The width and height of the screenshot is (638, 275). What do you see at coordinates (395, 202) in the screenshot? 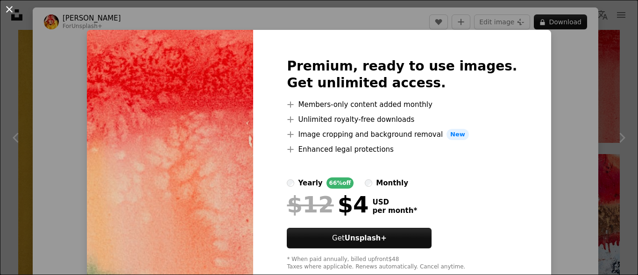
I see `span: USD` at bounding box center [395, 202].